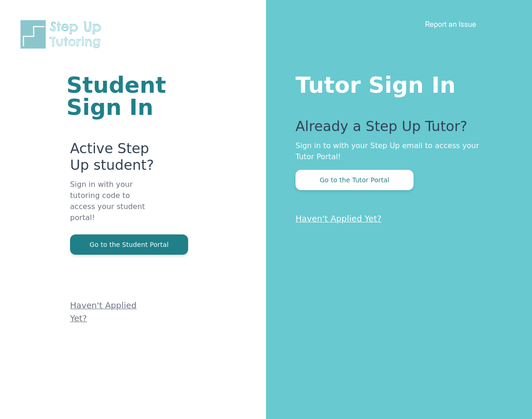  I want to click on p: Sign in to with your Step Up email to access your Tutor Portal!, so click(395, 151).